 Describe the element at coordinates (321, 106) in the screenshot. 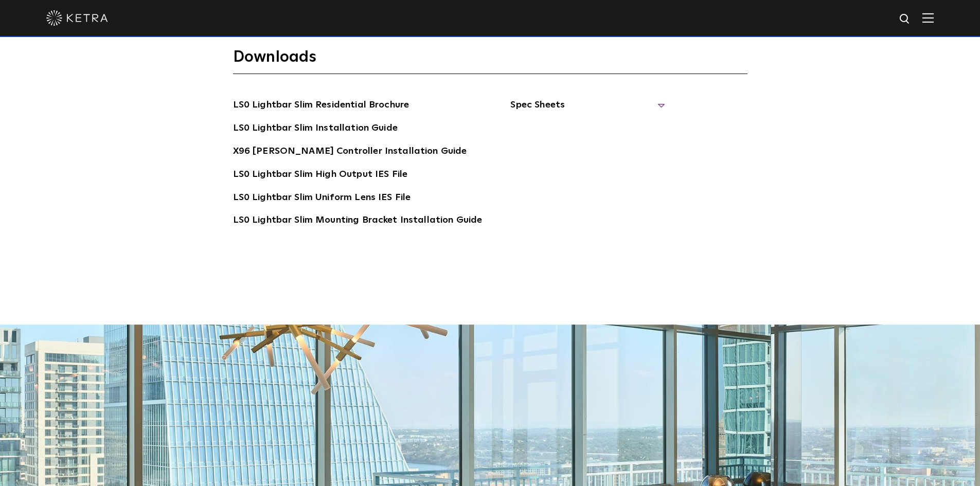

I see `a: LS0 Lightbar Slim Residential Brochure` at that location.